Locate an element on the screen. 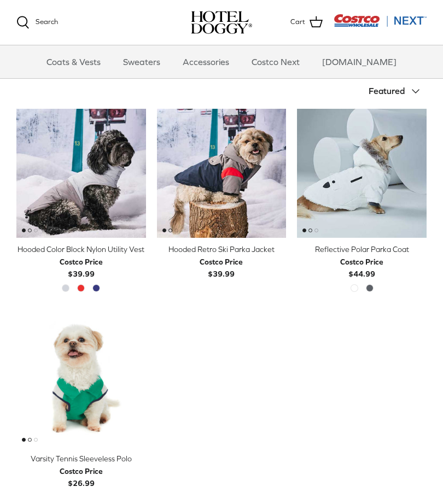  a: Hooded Color Block Nylon Utility Vest is located at coordinates (81, 173).